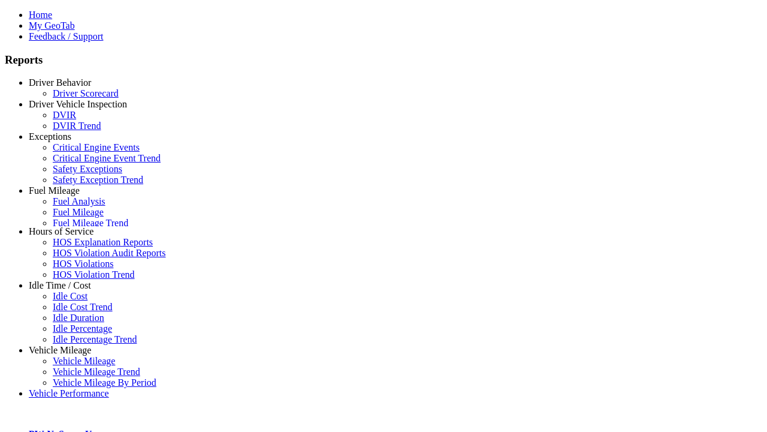 The image size is (767, 432). I want to click on a: HOS Violation Trend, so click(94, 274).